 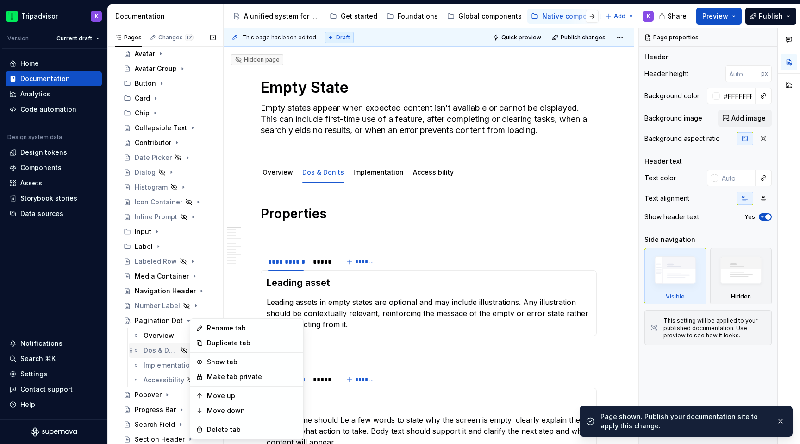 What do you see at coordinates (252, 376) in the screenshot?
I see `div: Make tab private` at bounding box center [252, 376].